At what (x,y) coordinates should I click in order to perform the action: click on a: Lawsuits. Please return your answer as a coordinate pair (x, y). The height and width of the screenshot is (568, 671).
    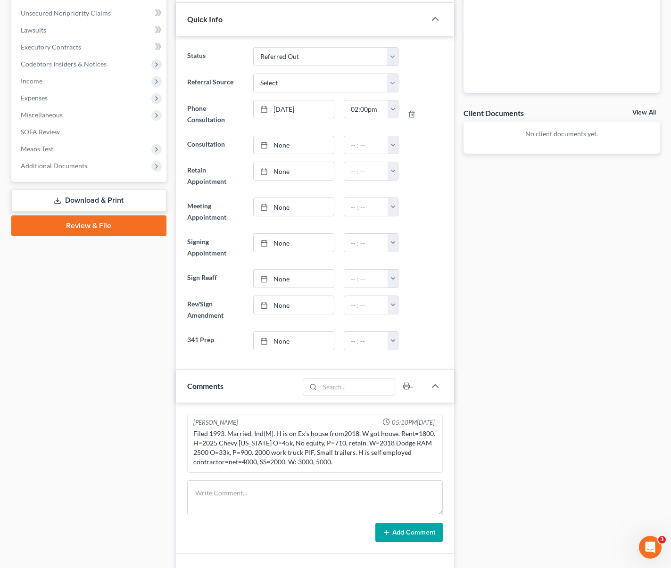
    Looking at the image, I should click on (90, 30).